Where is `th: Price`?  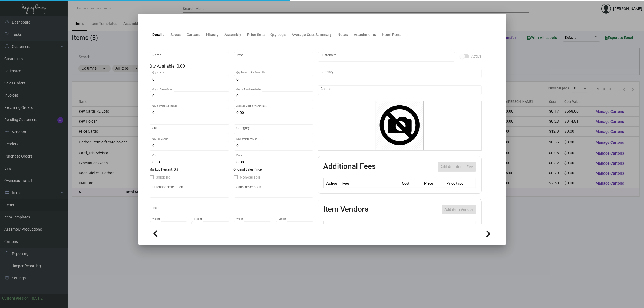 th: Price is located at coordinates (434, 183).